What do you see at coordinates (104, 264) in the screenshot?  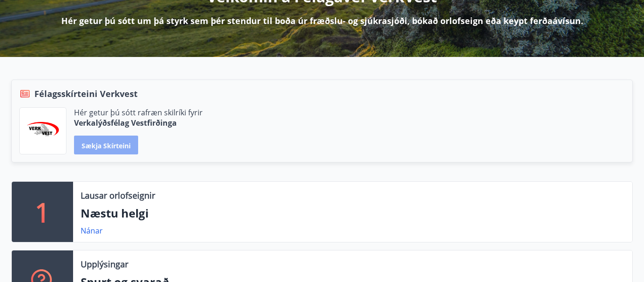 I see `font: Upplýsingar` at bounding box center [104, 264].